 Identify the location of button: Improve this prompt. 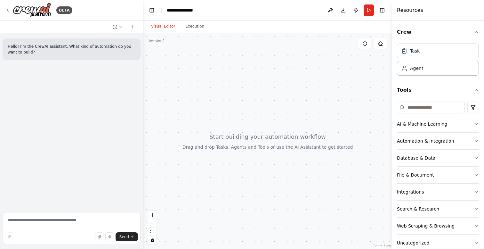
(10, 236).